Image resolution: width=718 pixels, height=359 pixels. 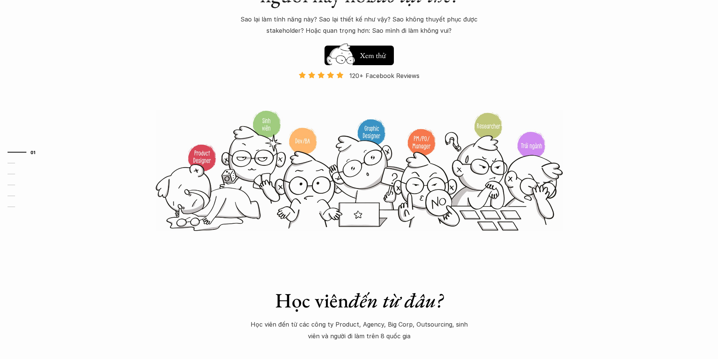 I want to click on strong: 01, so click(x=33, y=152).